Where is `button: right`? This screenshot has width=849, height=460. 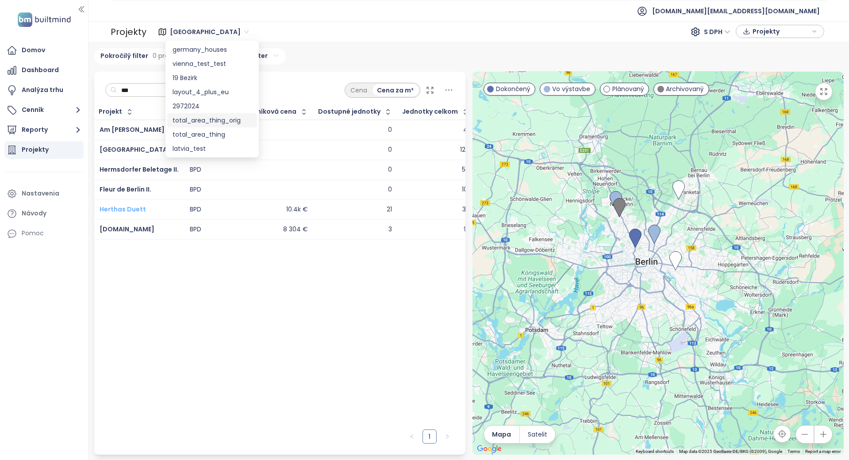
button: right is located at coordinates (447, 436).